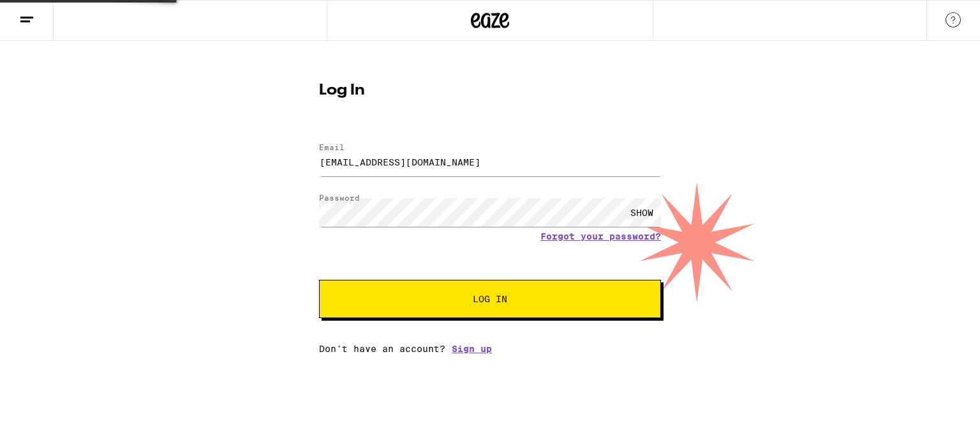  I want to click on input: Email, so click(490, 161).